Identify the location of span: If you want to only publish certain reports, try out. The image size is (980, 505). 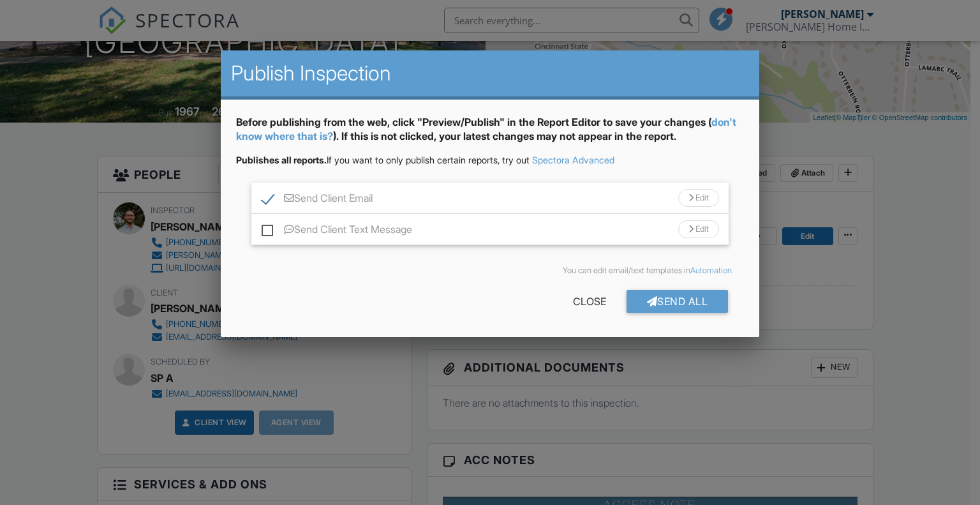
(383, 159).